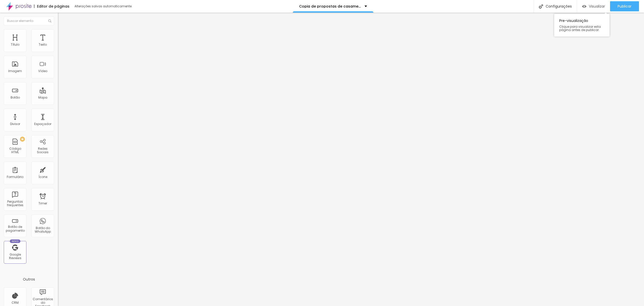 The height and width of the screenshot is (306, 644). What do you see at coordinates (29, 21) in the screenshot?
I see `input: Buscar elemento` at bounding box center [29, 21].